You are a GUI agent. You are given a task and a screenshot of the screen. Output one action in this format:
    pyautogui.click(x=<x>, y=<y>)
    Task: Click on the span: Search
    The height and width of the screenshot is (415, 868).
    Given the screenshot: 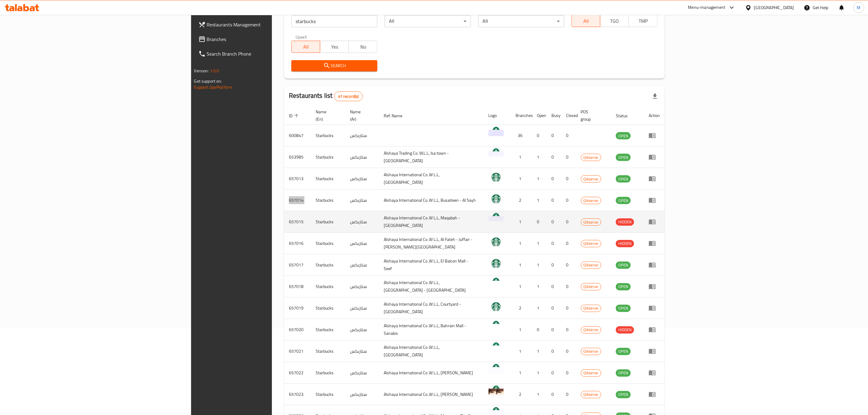 What is the action you would take?
    pyautogui.click(x=334, y=66)
    